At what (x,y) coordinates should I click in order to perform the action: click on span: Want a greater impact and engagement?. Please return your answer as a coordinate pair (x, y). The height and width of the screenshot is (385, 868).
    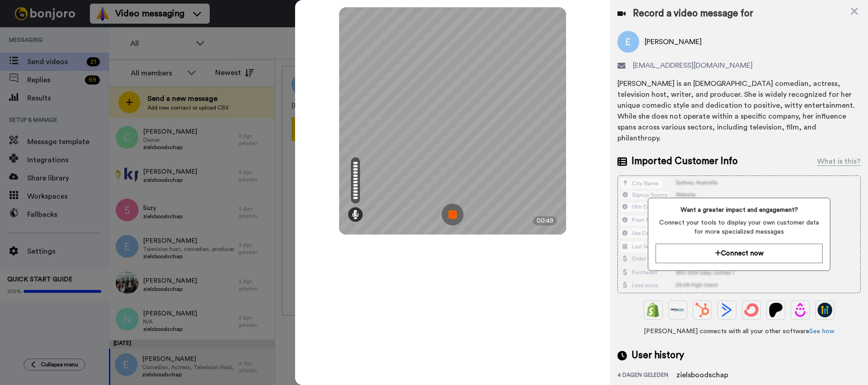
    Looking at the image, I should click on (739, 210).